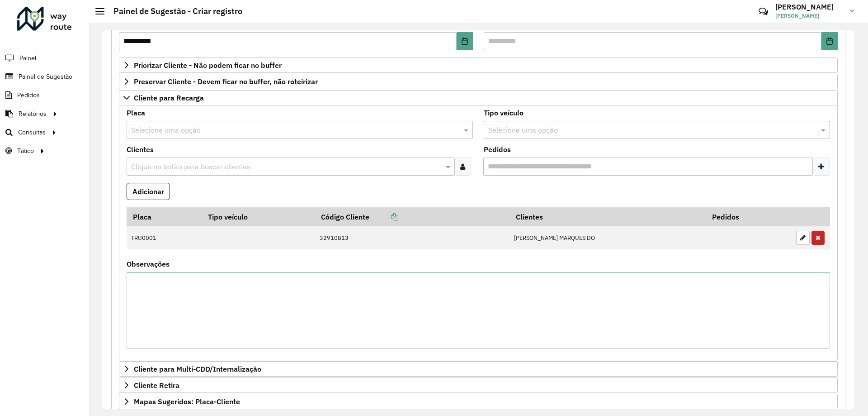 This screenshot has height=416, width=868. What do you see at coordinates (479, 385) in the screenshot?
I see `a: Cliente Retira` at bounding box center [479, 385].